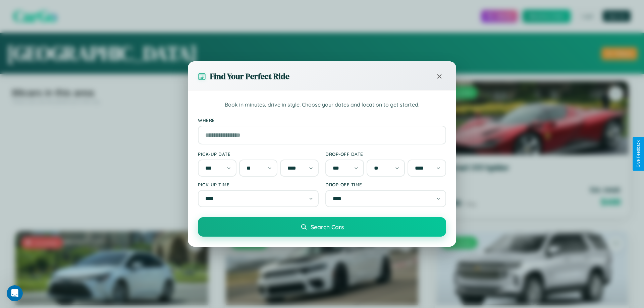  Describe the element at coordinates (385, 184) in the screenshot. I see `label: Drop-off Time` at that location.